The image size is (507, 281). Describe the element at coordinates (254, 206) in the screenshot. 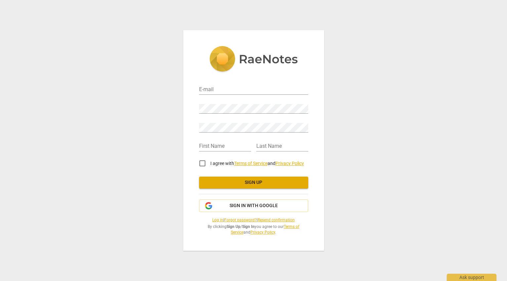

I see `button: Sign in with Google` at that location.